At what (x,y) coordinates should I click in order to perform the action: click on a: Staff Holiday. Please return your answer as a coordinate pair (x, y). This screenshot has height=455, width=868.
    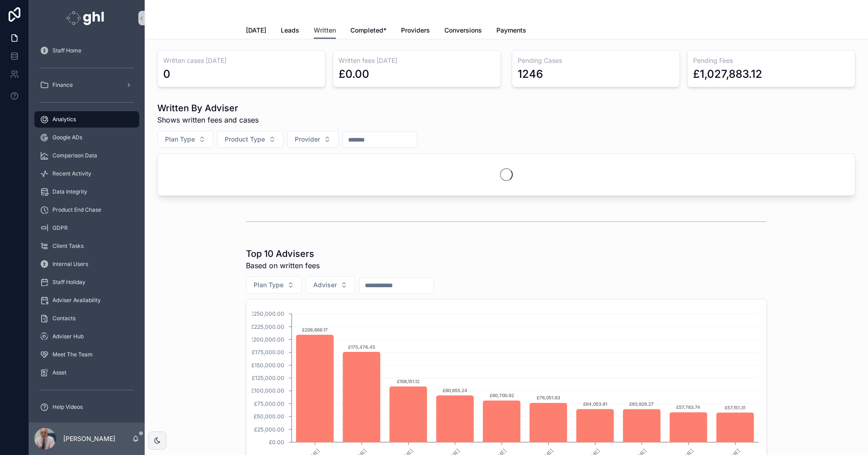
    Looking at the image, I should click on (87, 282).